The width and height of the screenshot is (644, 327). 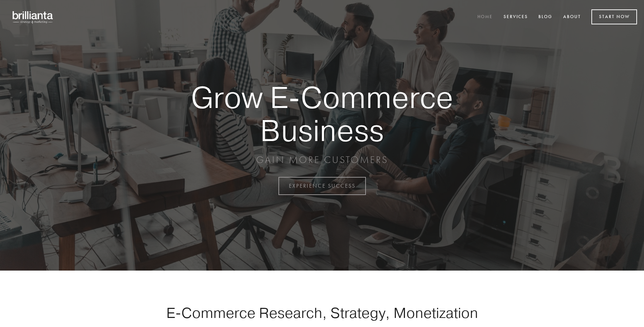 I want to click on a: Home, so click(x=485, y=17).